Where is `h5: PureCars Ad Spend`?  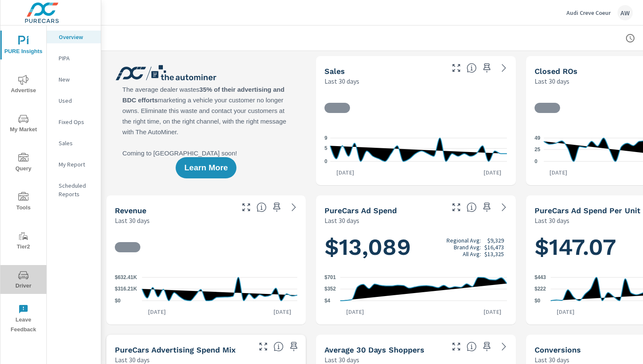
h5: PureCars Ad Spend is located at coordinates (360, 210).